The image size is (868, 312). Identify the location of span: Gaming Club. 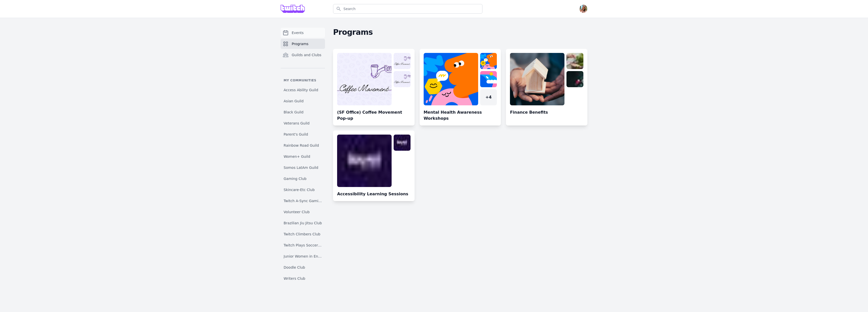
(294, 179).